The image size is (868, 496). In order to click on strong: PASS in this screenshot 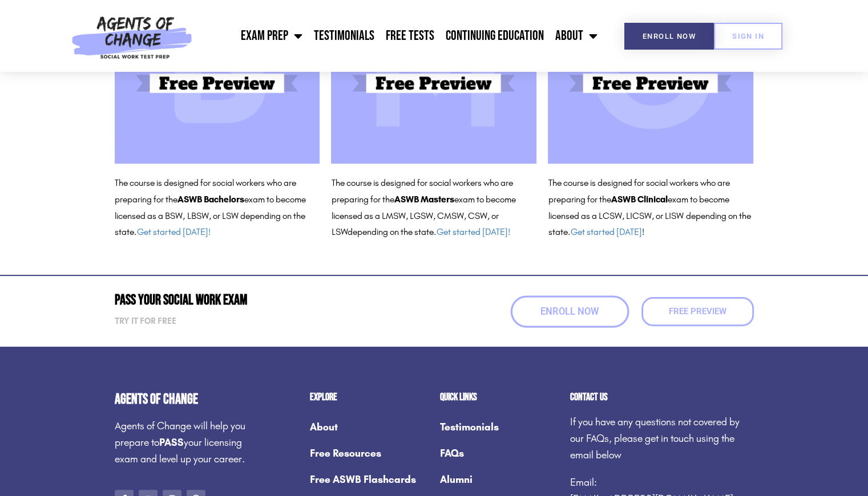, I will do `click(171, 442)`.